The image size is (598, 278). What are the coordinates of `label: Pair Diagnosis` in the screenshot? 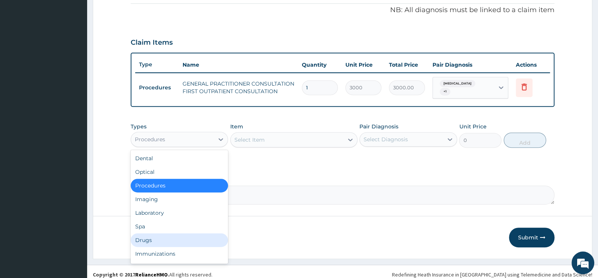 It's located at (378, 126).